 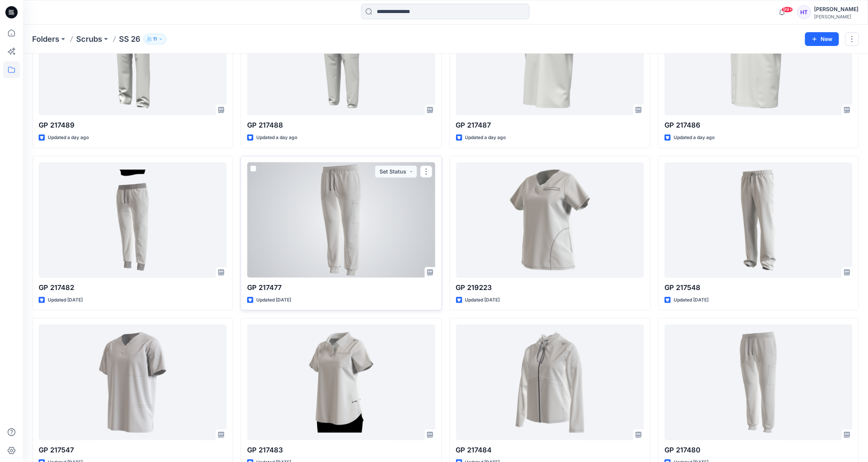 What do you see at coordinates (550, 288) in the screenshot?
I see `p: GP 219223` at bounding box center [550, 288].